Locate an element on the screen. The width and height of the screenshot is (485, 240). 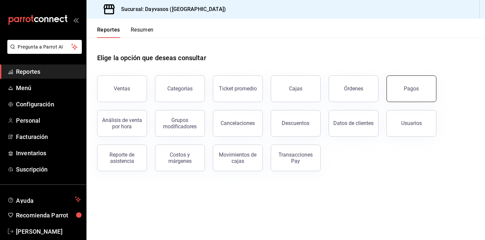
span: Personal is located at coordinates (48, 120).